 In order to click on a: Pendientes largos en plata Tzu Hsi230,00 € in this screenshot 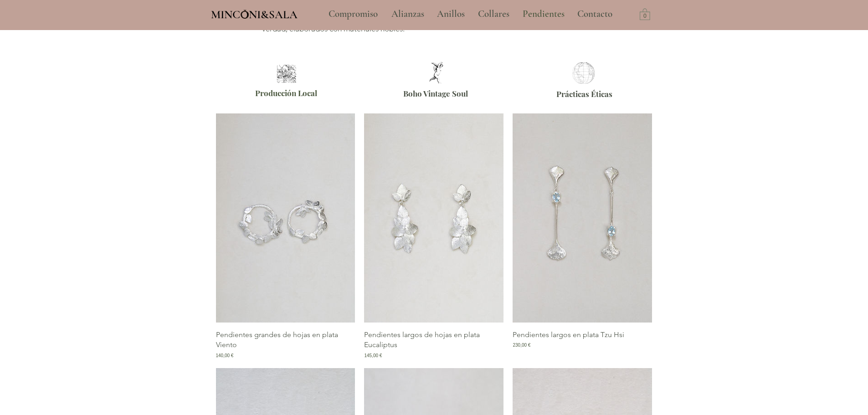, I will do `click(583, 344)`.